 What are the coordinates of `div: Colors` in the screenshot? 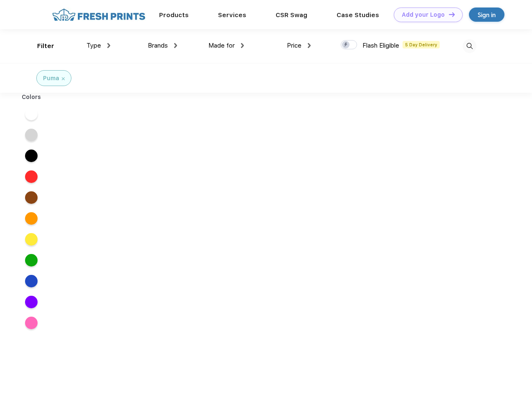 It's located at (31, 97).